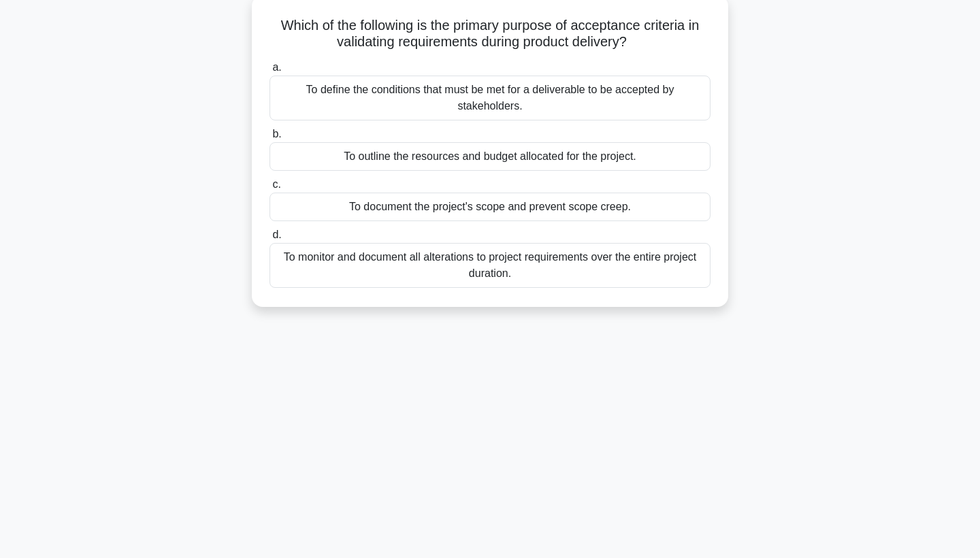 The height and width of the screenshot is (558, 980). What do you see at coordinates (490, 157) in the screenshot?
I see `div: To outline the resources and budget allocated for the project.` at bounding box center [490, 157].